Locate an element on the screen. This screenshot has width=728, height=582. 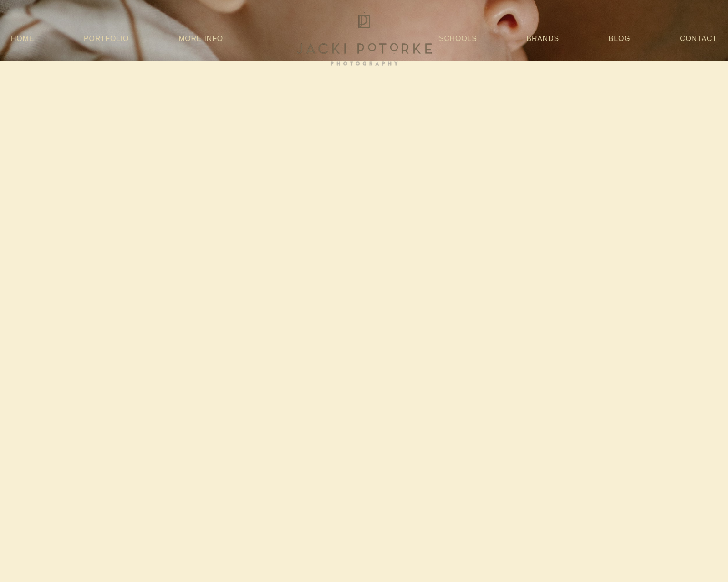
a: Brands is located at coordinates (543, 39).